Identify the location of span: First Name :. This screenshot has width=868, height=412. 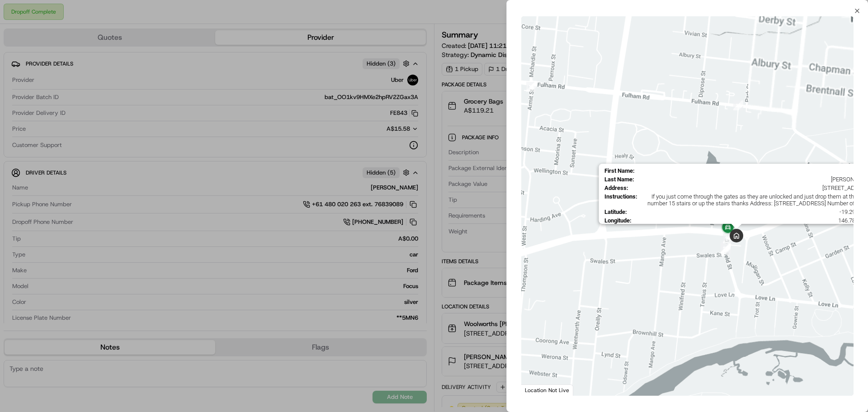
(619, 171).